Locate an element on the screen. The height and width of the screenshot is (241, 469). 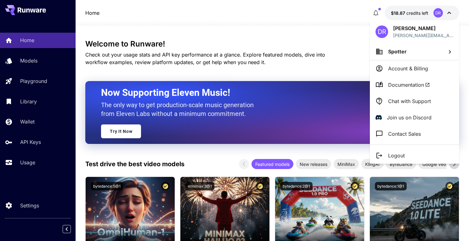
p: Chat with Support is located at coordinates (410, 101).